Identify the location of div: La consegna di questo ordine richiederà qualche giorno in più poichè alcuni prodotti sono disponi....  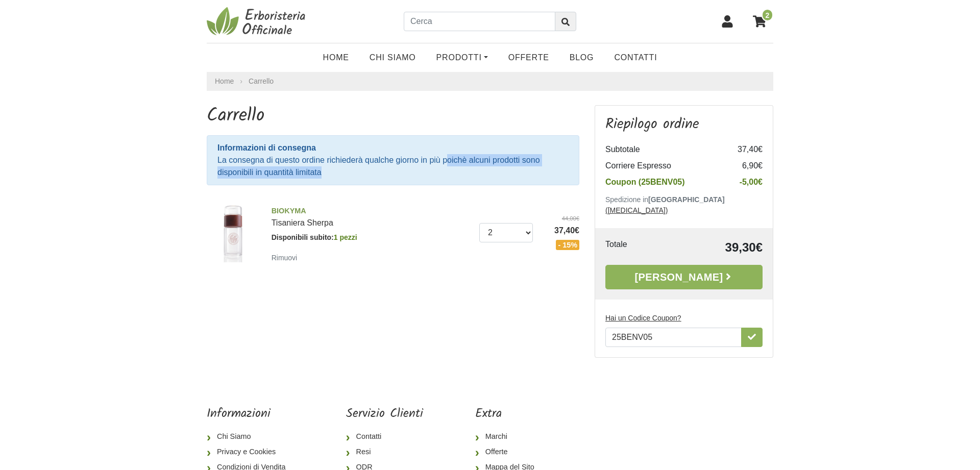
(393, 160).